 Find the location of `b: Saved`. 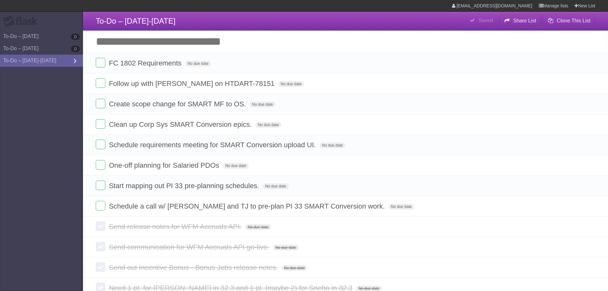

b: Saved is located at coordinates (485, 20).